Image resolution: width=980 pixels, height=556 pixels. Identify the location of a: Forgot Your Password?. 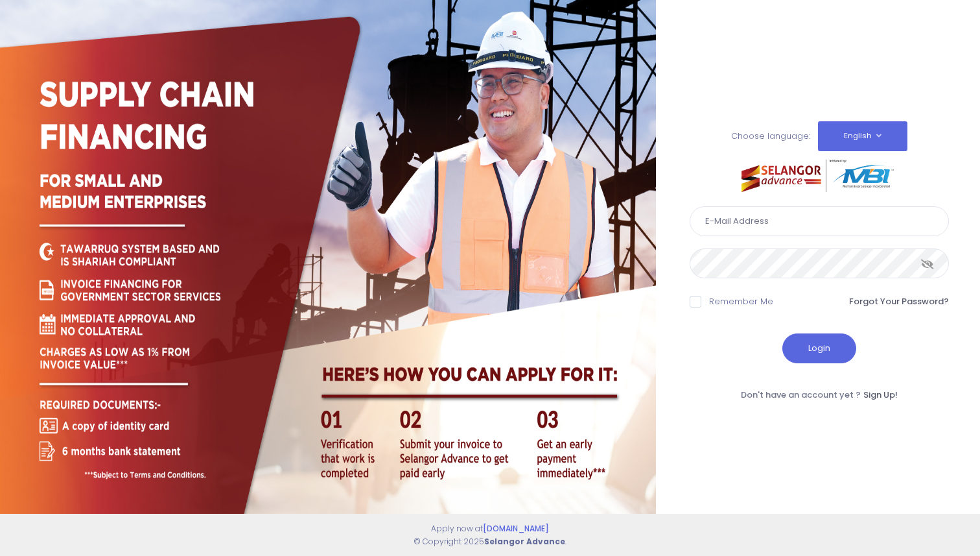
(900, 302).